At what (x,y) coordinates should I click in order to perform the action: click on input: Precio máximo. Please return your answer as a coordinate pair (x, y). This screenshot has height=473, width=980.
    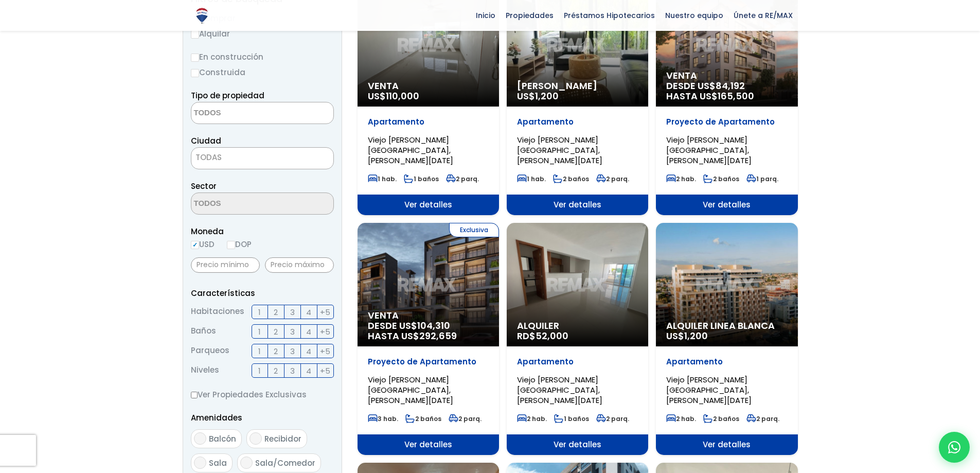
    Looking at the image, I should click on (299, 265).